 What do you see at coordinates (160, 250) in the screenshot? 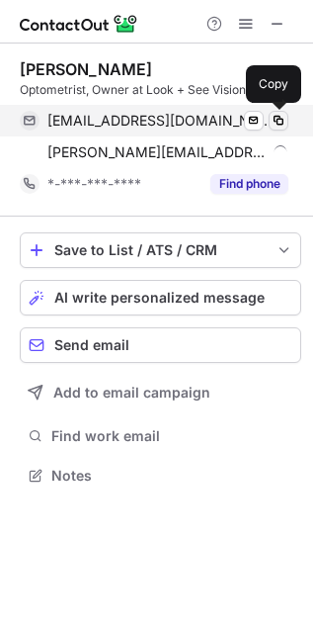
I see `div: Save to List / ATS / CRM` at bounding box center [160, 250].